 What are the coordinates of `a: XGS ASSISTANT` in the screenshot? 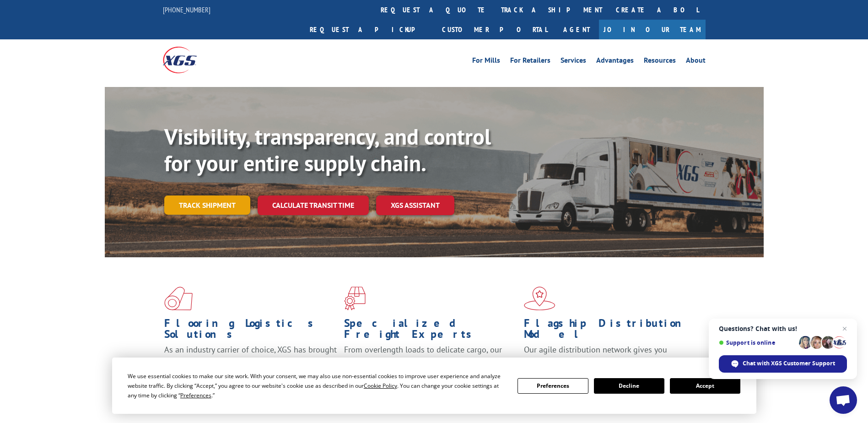 It's located at (415, 205).